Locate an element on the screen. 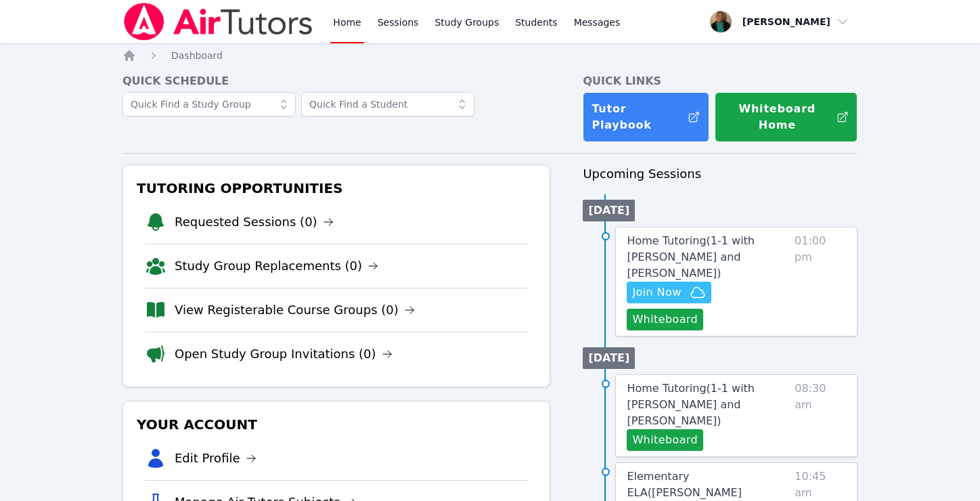 The image size is (980, 501). nav: Breadcrumb is located at coordinates (490, 56).